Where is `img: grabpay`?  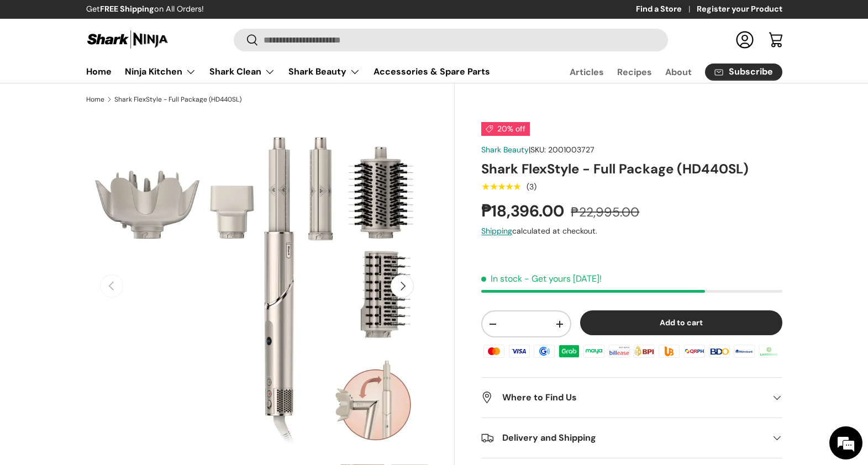 img: grabpay is located at coordinates (569, 352).